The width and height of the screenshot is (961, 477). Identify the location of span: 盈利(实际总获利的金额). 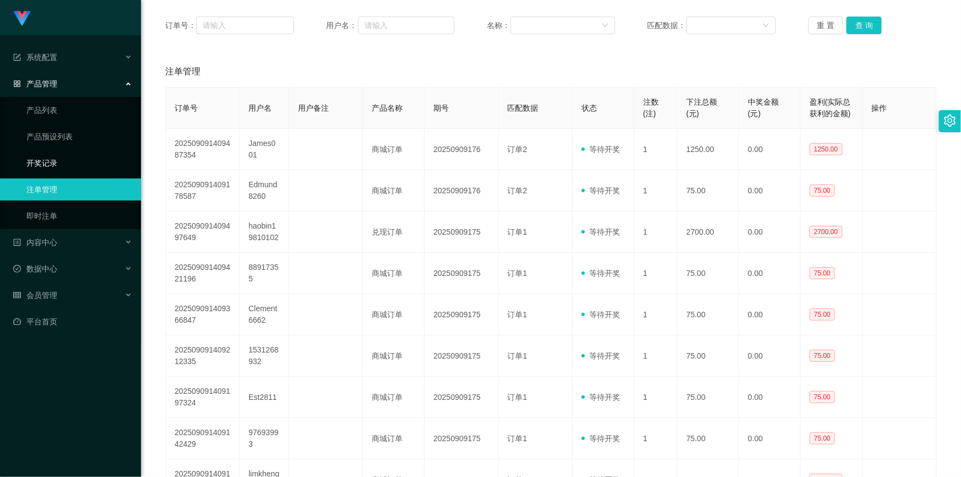
(830, 107).